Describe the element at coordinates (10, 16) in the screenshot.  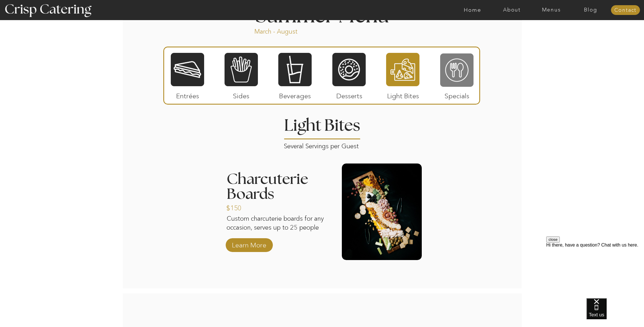
I see `span: Text us` at that location.